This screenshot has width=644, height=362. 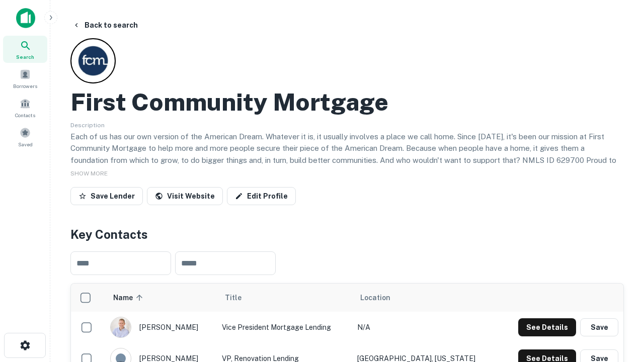 I want to click on td: Vice President Mortgage Lending, so click(x=284, y=327).